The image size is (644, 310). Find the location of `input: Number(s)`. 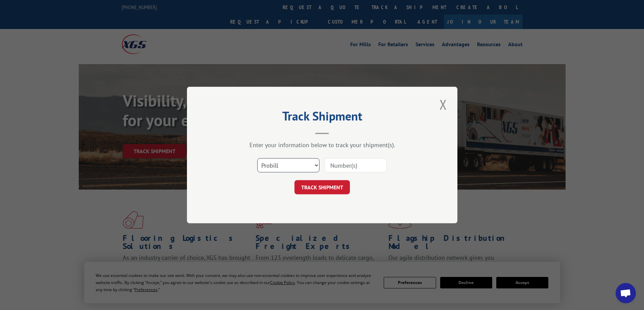

input: Number(s) is located at coordinates (355, 165).